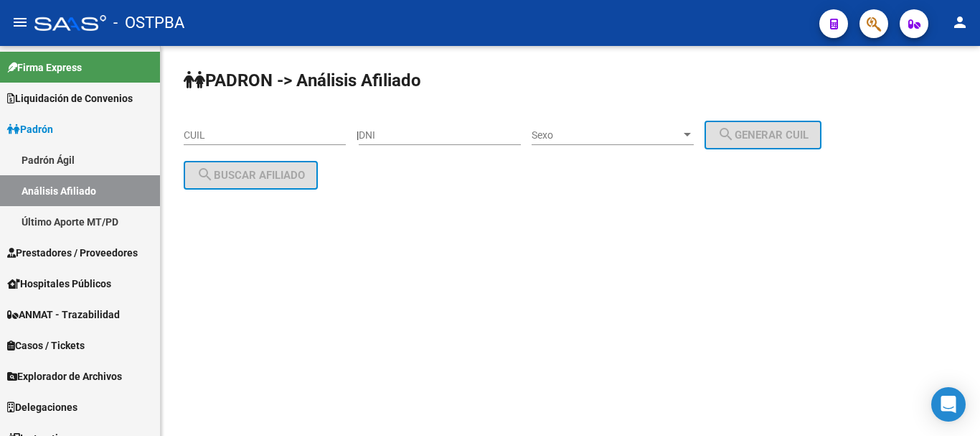 The image size is (980, 436). Describe the element at coordinates (251, 175) in the screenshot. I see `button: Buscar afiliado` at that location.